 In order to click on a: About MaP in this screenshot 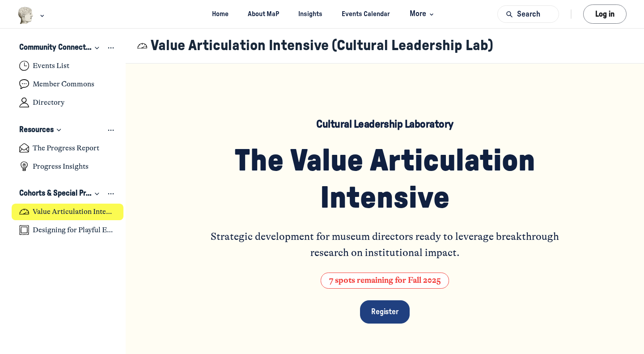, I will do `click(263, 14)`.